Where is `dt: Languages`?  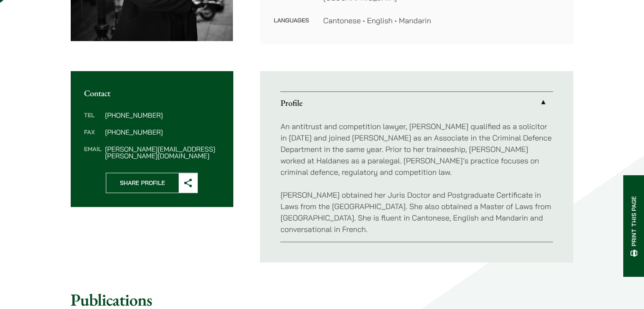 dt: Languages is located at coordinates (291, 20).